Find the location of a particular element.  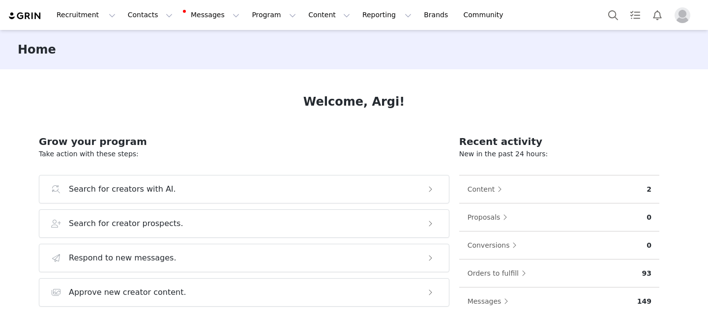

a: Brands is located at coordinates (437, 15).